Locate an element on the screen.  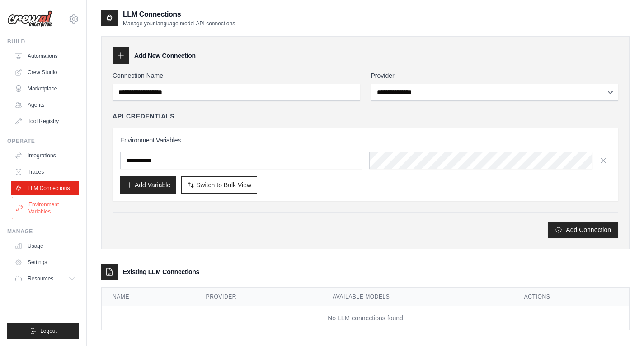
span: Logout is located at coordinates (48, 331).